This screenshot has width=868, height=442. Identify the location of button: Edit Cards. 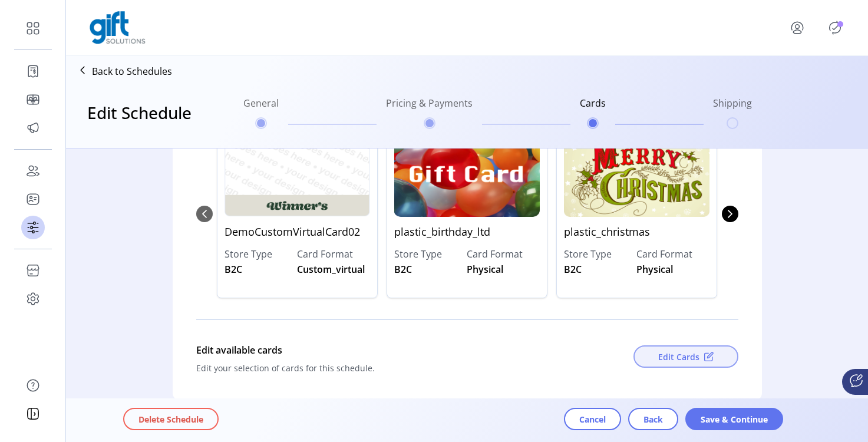
(686, 356).